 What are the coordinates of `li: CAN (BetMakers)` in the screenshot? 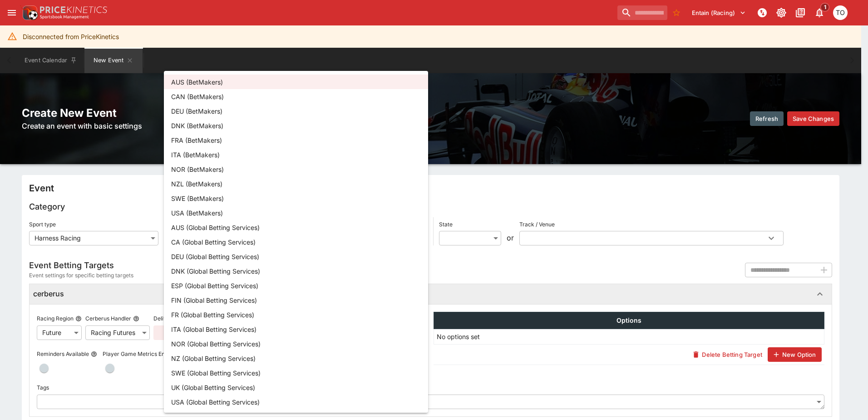 It's located at (296, 96).